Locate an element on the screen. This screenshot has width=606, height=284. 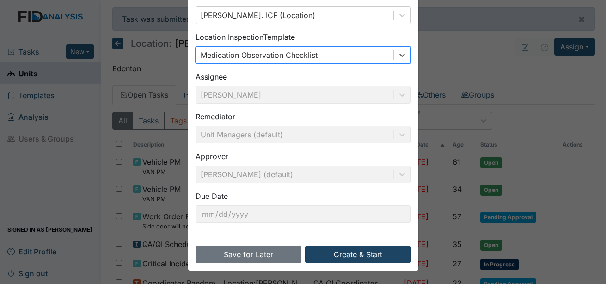
div: Medication Observation Checklist is located at coordinates (259, 55).